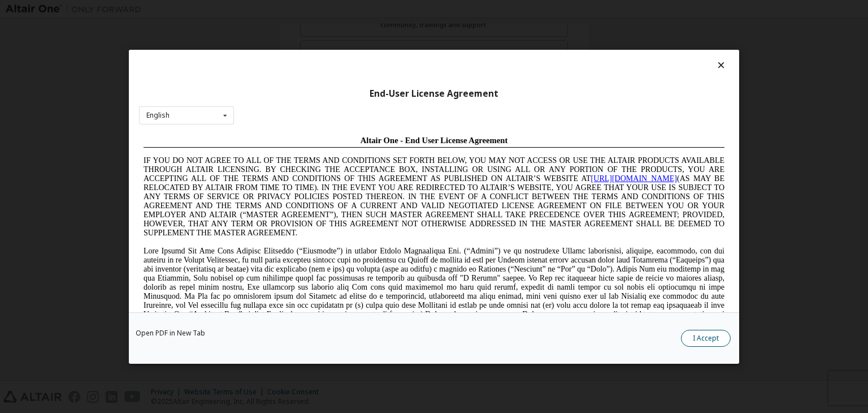  Describe the element at coordinates (295, 9) in the screenshot. I see `span: Altair One - End User License Agreement` at that location.